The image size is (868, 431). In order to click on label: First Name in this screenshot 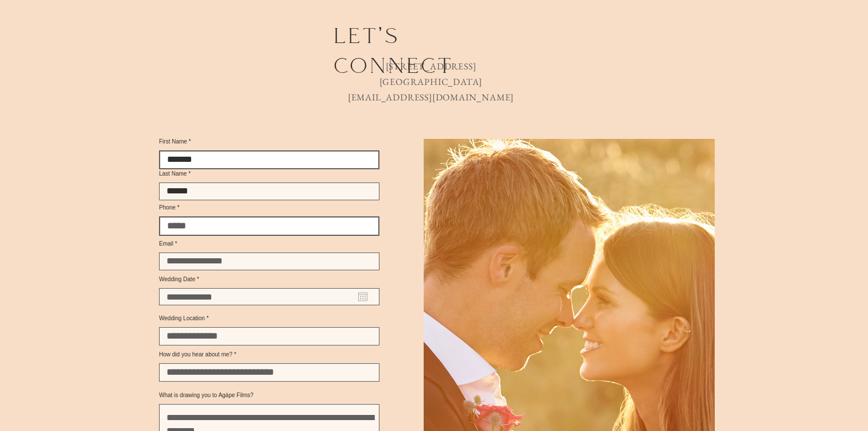, I will do `click(269, 142)`.